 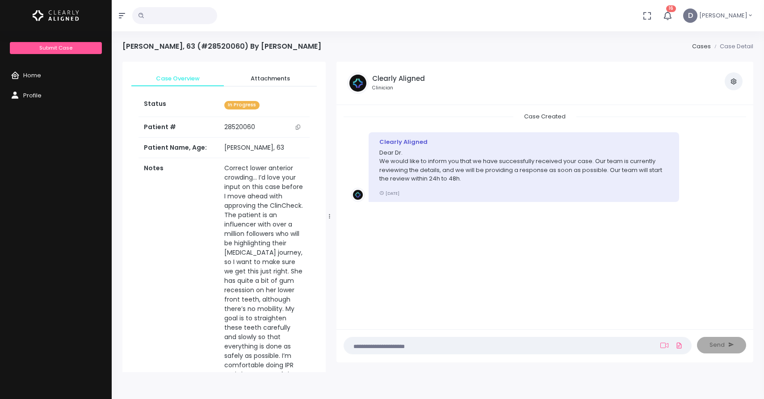 I want to click on span: Case Overview, so click(x=177, y=79).